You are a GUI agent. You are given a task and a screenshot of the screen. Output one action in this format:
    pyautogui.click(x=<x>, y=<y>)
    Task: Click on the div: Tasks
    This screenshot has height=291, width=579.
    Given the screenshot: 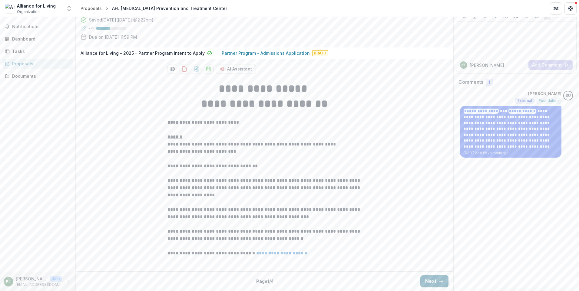 What is the action you would take?
    pyautogui.click(x=40, y=51)
    